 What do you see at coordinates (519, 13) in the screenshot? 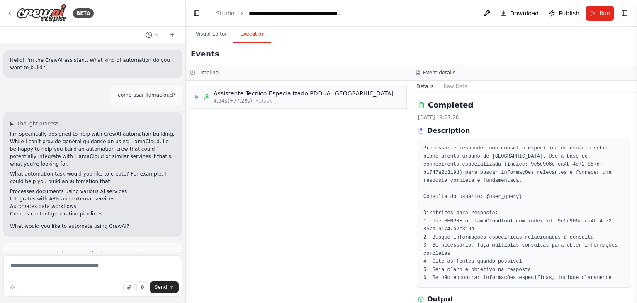
I see `button: Download` at bounding box center [519, 13].